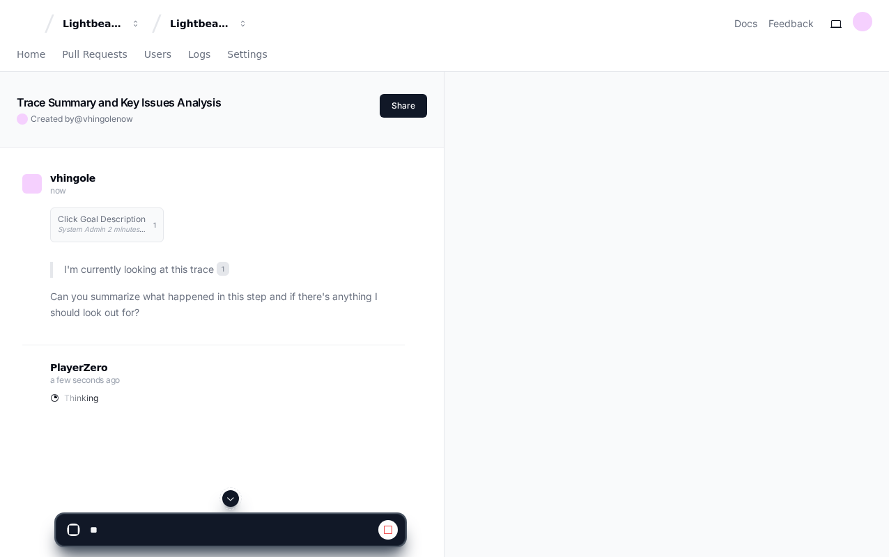 The height and width of the screenshot is (557, 889). Describe the element at coordinates (227, 305) in the screenshot. I see `p: Can you summarize what happened in this step and if there's anything I should look out for?` at that location.